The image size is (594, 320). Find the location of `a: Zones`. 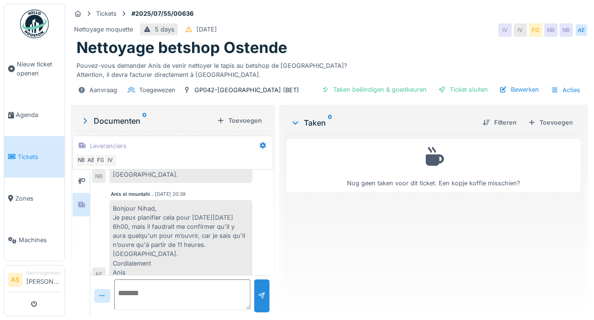

a: Zones is located at coordinates (34, 198).